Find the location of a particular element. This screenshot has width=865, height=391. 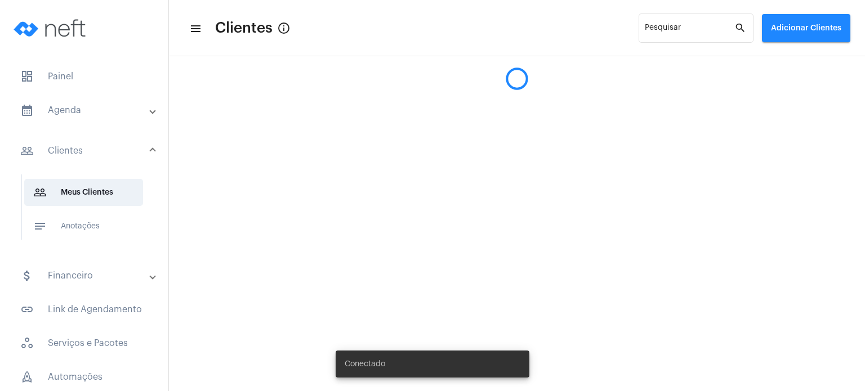

mat-expansion-panel-header: sidenav iconClientes is located at coordinates (87, 151).